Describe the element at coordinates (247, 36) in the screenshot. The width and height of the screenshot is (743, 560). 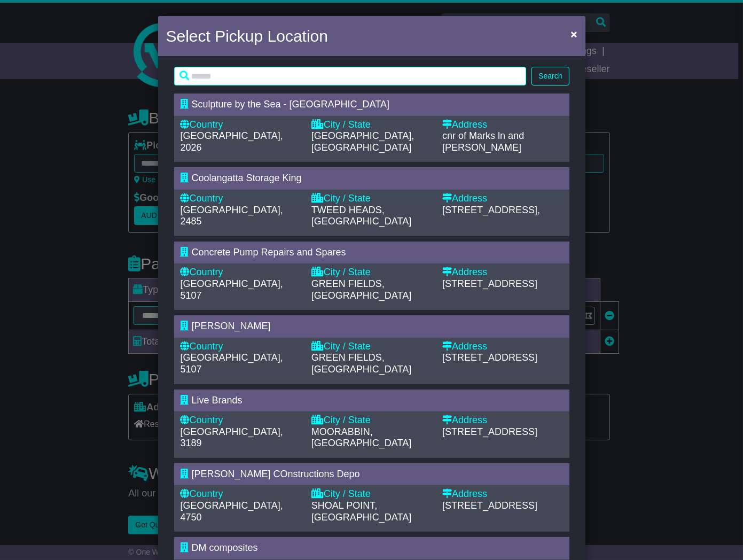
I see `h4: Select Pickup Location` at that location.